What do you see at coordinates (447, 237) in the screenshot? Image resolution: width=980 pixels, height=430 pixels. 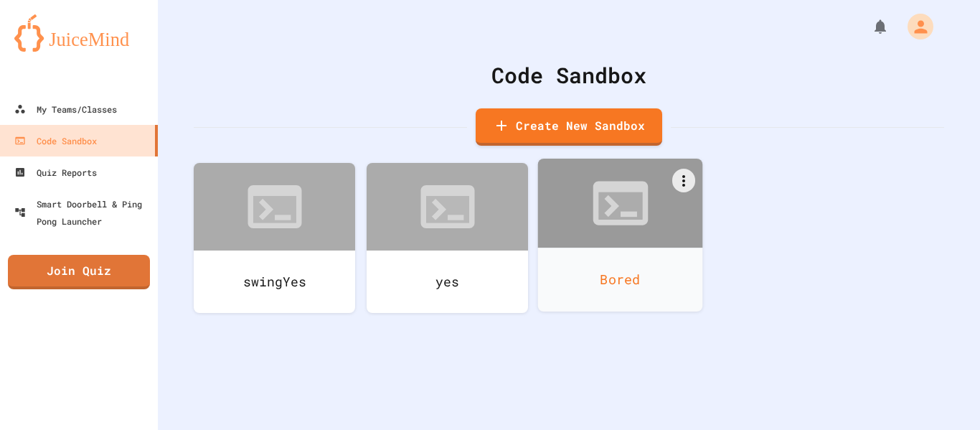 I see `a: yes` at bounding box center [447, 237].